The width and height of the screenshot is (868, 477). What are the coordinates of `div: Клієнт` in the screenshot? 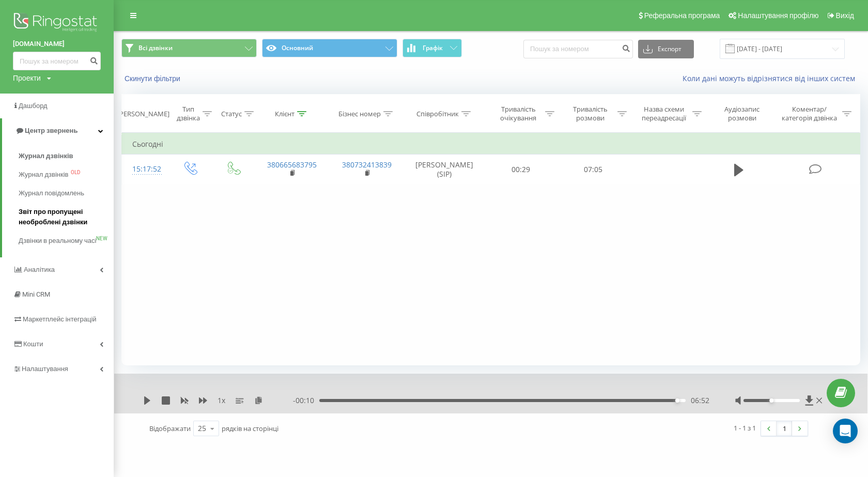 It's located at (285, 114).